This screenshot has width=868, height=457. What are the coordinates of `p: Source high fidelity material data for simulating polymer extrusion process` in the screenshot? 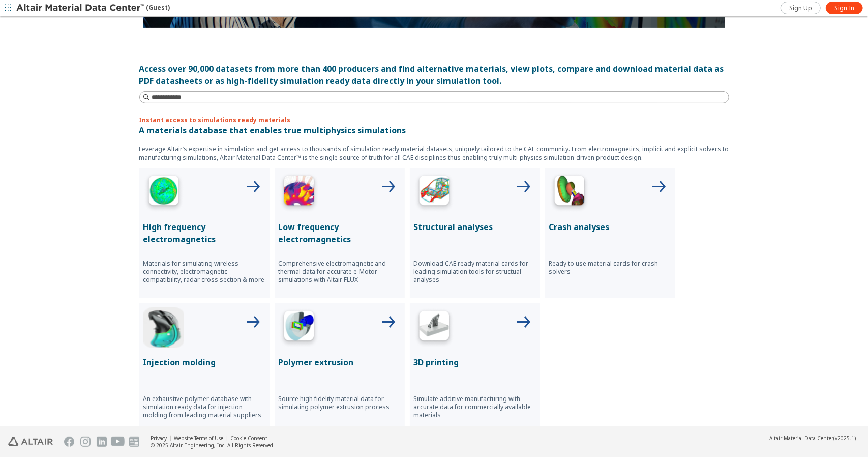 It's located at (339, 403).